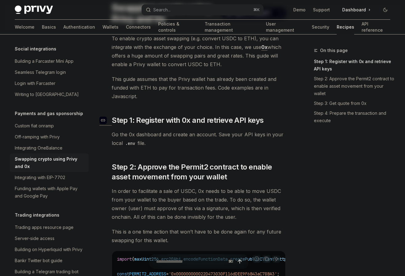  I want to click on div: Building on Hyperliquid with Privy, so click(49, 250).